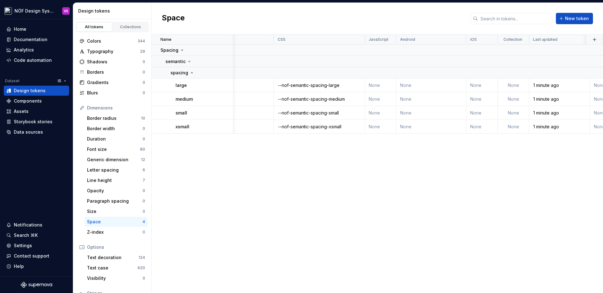 The width and height of the screenshot is (603, 293). Describe the element at coordinates (36, 60) in the screenshot. I see `a: Code automation` at that location.